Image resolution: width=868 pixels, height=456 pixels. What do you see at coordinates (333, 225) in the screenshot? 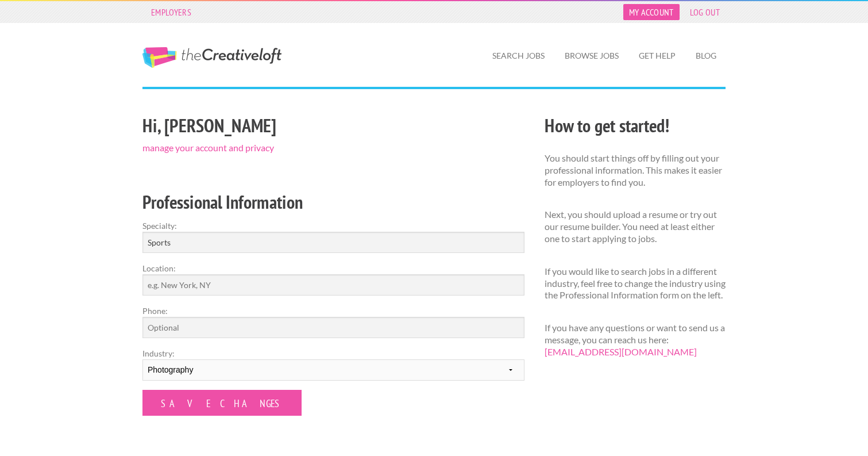
I see `label: Specialty:` at bounding box center [333, 225].